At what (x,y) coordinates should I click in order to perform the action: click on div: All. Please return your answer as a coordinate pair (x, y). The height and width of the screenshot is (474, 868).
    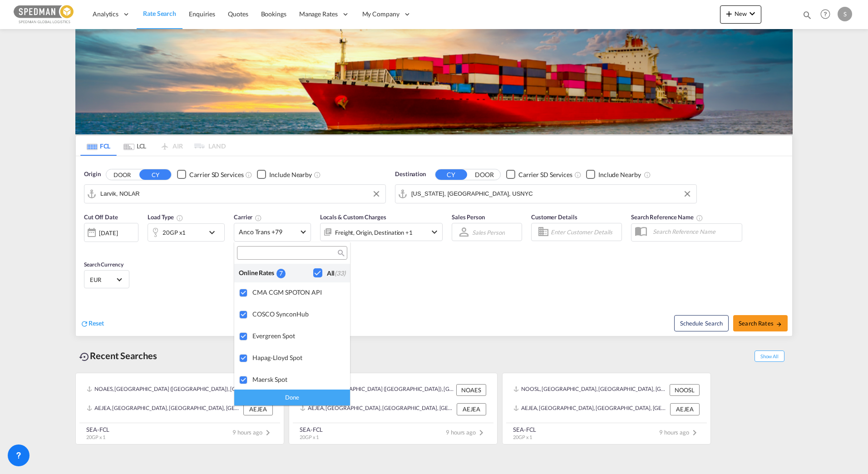
    Looking at the image, I should click on (336, 273).